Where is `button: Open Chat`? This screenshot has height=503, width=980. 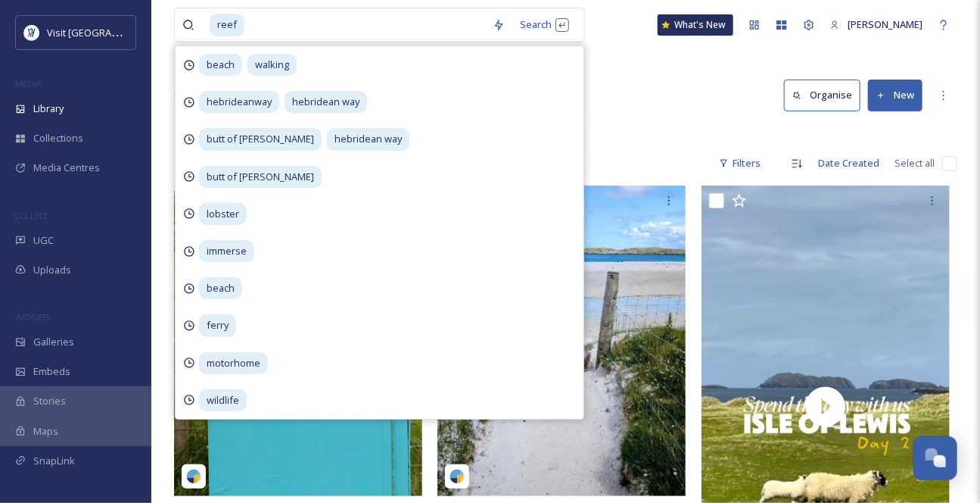
button: Open Chat is located at coordinates (935, 458).